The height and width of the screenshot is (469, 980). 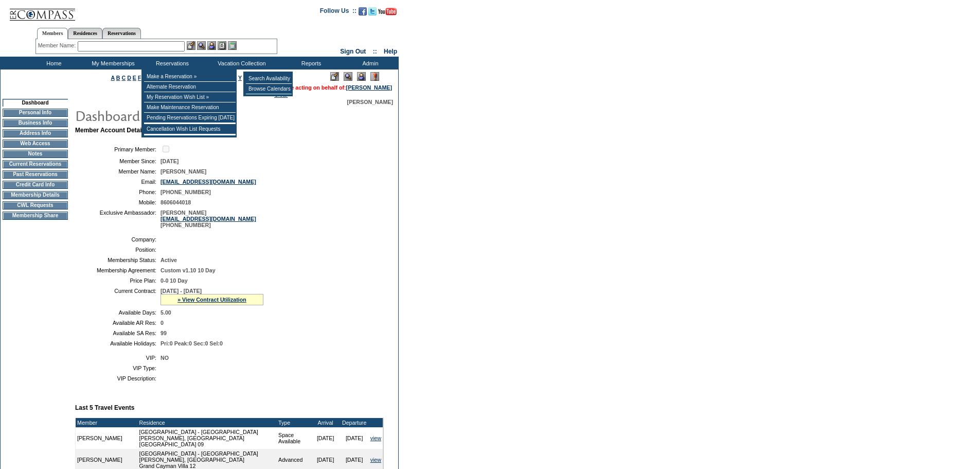 What do you see at coordinates (391, 51) in the screenshot?
I see `a: Help` at bounding box center [391, 51].